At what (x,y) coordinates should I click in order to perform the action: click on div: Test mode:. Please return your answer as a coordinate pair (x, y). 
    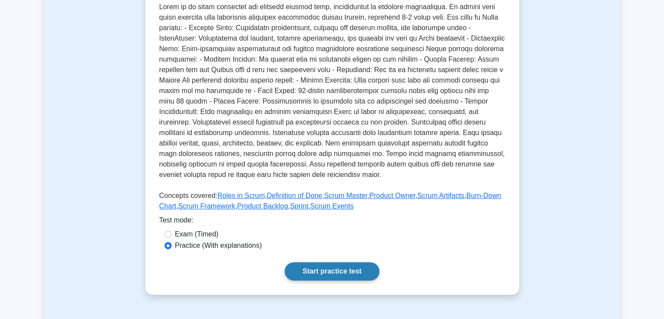
    Looking at the image, I should click on (332, 222).